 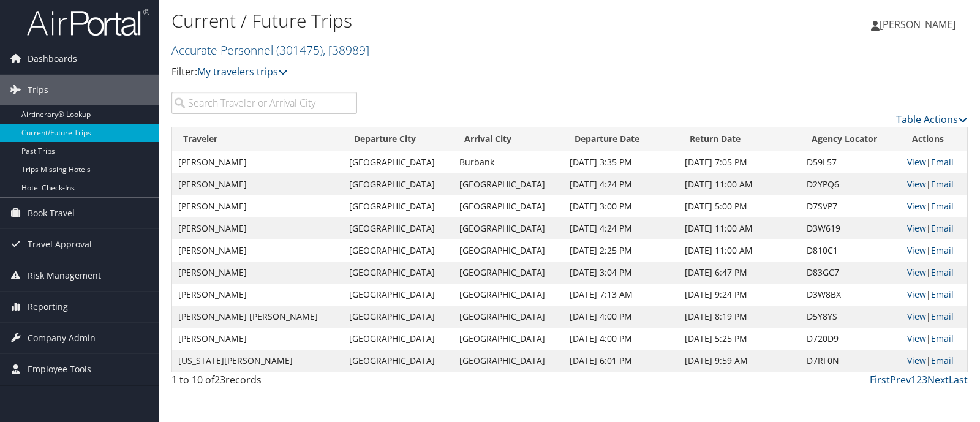 I want to click on a: 2, so click(x=919, y=380).